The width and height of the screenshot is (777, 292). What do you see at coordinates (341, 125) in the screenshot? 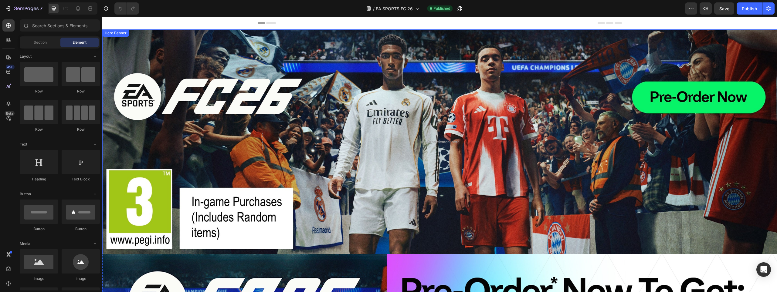
I see `div: Drop element here` at bounding box center [341, 125].